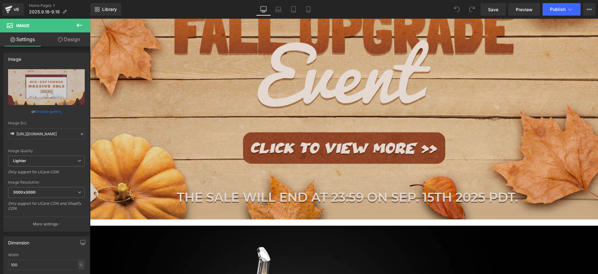  What do you see at coordinates (45, 224) in the screenshot?
I see `p: More settings` at bounding box center [45, 224].